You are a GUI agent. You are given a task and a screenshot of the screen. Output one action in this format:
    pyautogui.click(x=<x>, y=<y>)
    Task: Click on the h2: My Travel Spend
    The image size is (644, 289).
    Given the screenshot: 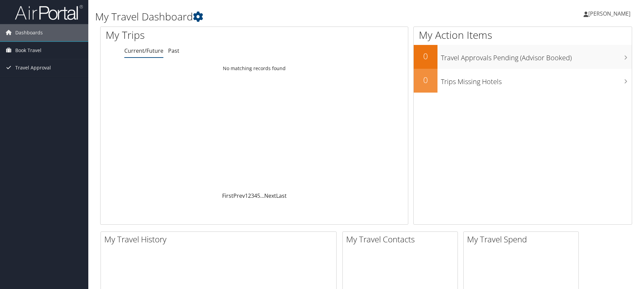 What is the action you would take?
    pyautogui.click(x=523, y=239)
    